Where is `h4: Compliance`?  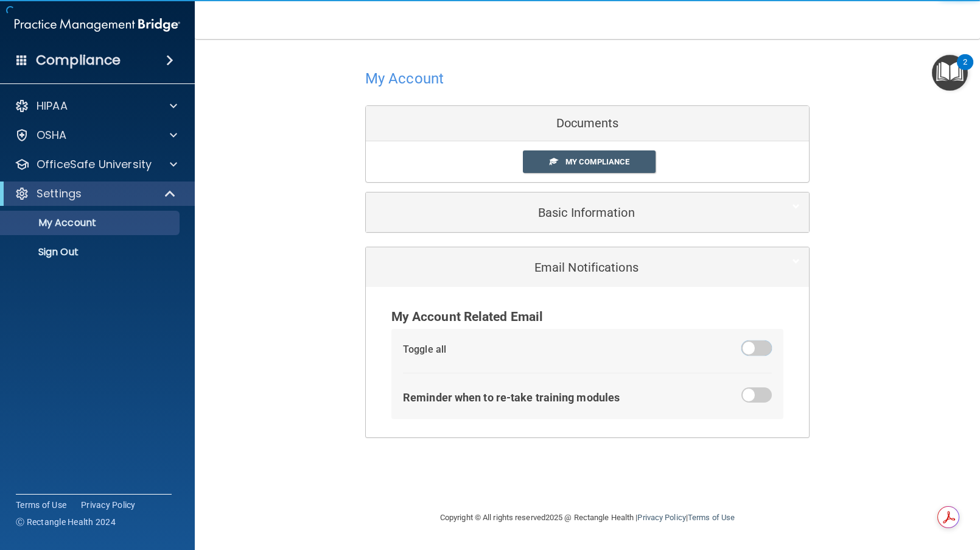 h4: Compliance is located at coordinates (78, 60).